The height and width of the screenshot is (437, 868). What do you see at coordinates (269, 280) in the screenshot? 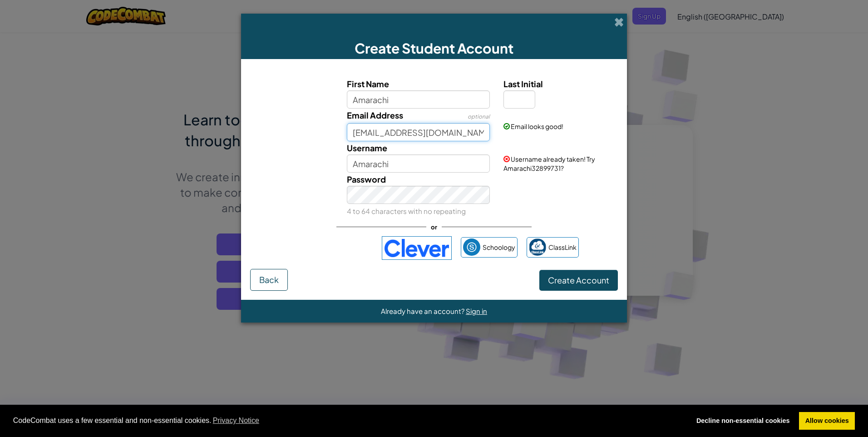
I see `span: Back` at bounding box center [269, 280].